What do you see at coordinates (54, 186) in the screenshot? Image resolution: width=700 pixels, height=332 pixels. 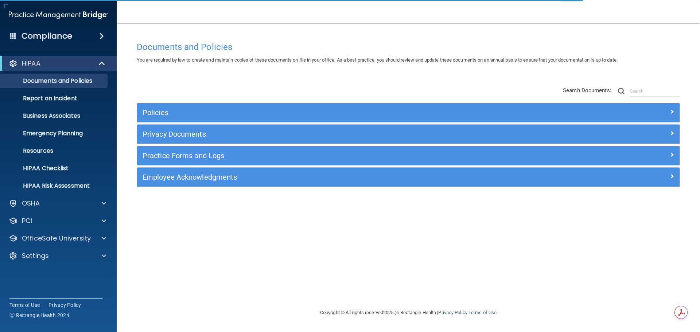 I see `p: HIPAA Risk Assessment` at bounding box center [54, 186].